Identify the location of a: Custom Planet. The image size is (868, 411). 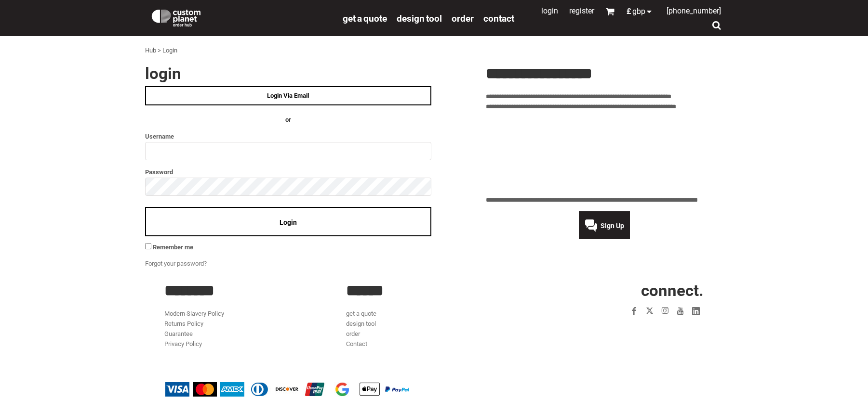
(242, 17).